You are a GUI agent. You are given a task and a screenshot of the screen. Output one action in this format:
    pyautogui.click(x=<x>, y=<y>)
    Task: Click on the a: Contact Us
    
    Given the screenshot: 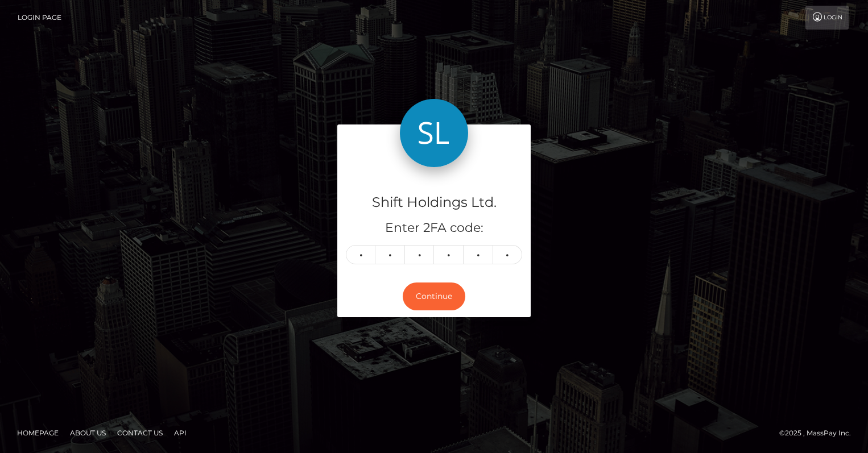 What is the action you would take?
    pyautogui.click(x=140, y=433)
    